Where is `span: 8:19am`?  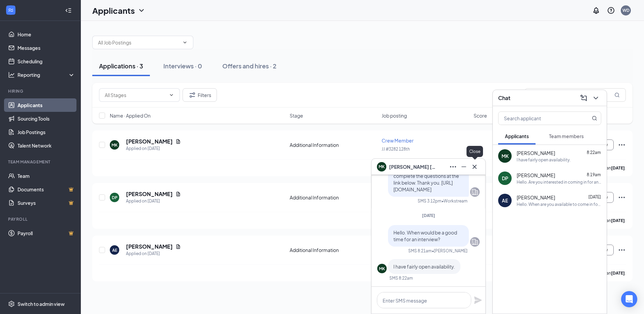 span: 8:19am is located at coordinates (594, 174).